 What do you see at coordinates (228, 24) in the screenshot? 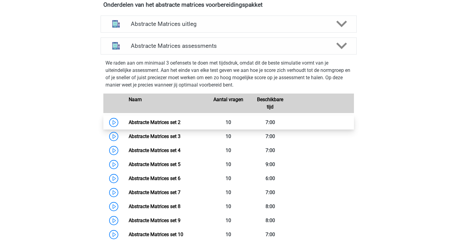
I see `h4: Abstracte Matrices uitleg` at bounding box center [228, 24].